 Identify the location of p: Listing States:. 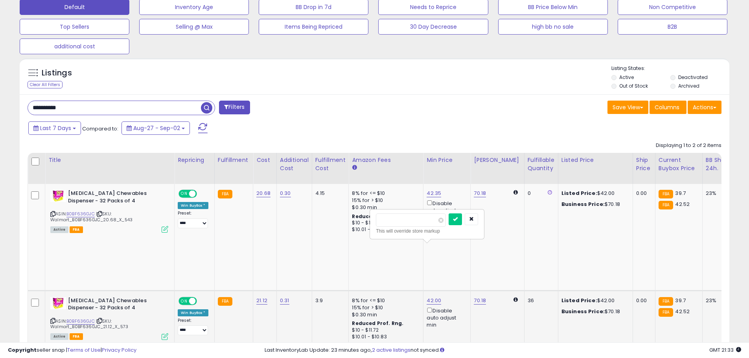
(670, 68).